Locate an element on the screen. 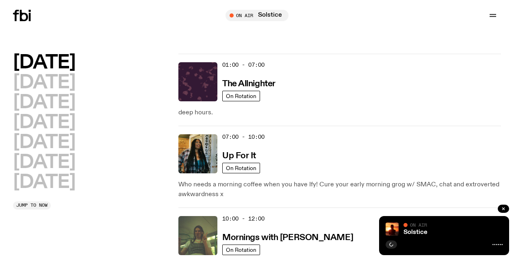 This screenshot has width=514, height=260. a: A girl standing in the ocean as waist level, staring into the rise of the sun. is located at coordinates (392, 229).